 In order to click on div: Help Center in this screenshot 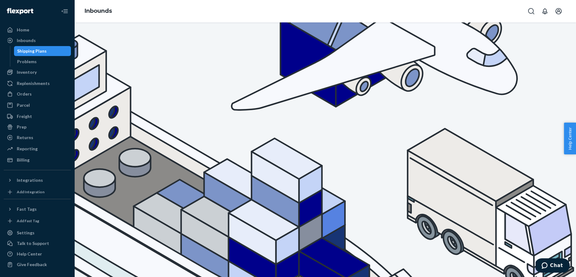, I will do `click(29, 254)`.